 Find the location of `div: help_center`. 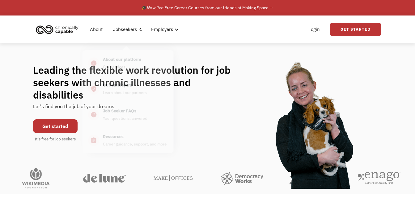

div: help_center is located at coordinates (94, 114).